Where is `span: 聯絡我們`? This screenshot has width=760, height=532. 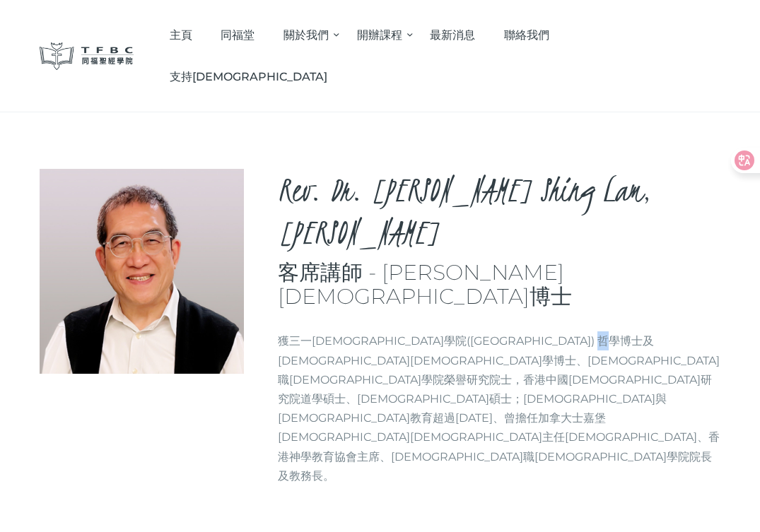 span: 聯絡我們 is located at coordinates (527, 35).